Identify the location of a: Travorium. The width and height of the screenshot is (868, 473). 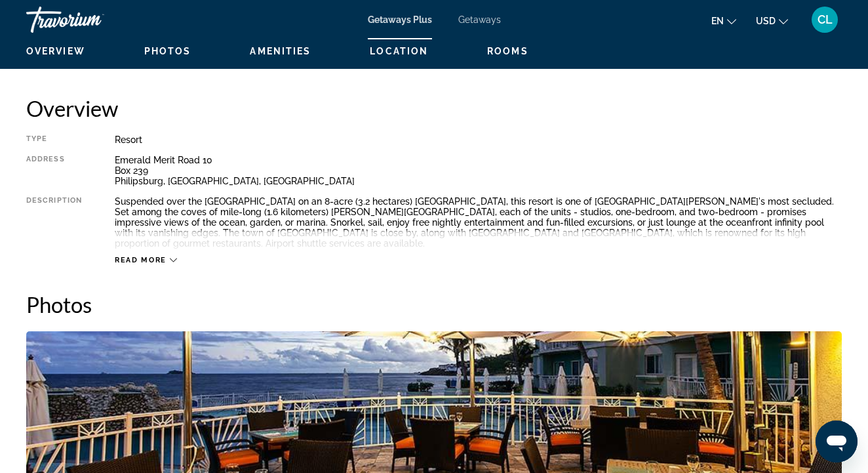
(92, 19).